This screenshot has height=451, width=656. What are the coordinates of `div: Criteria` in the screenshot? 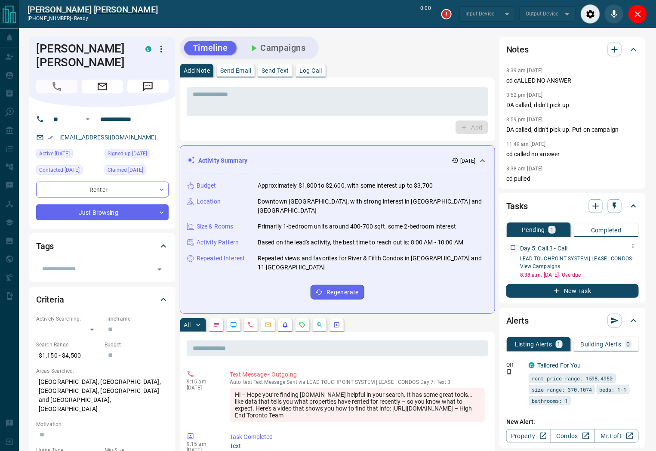 It's located at (102, 300).